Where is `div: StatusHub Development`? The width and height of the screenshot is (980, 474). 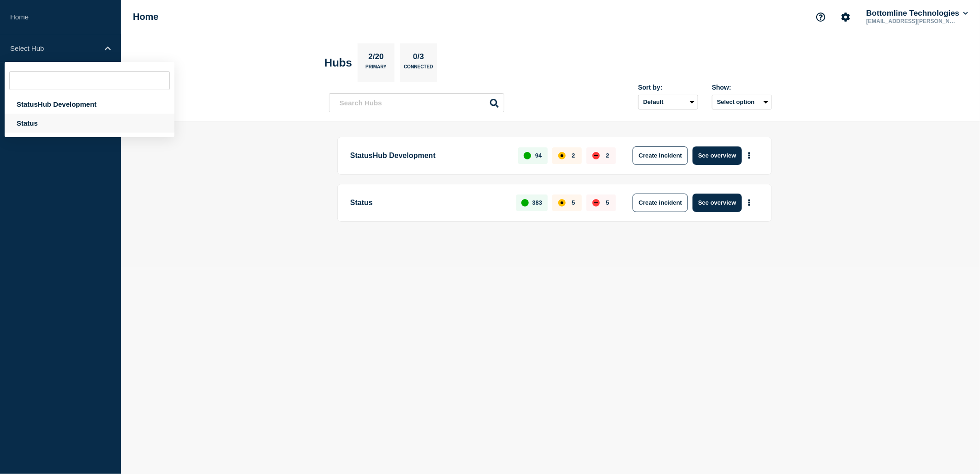
div: StatusHub Development is located at coordinates (89, 104).